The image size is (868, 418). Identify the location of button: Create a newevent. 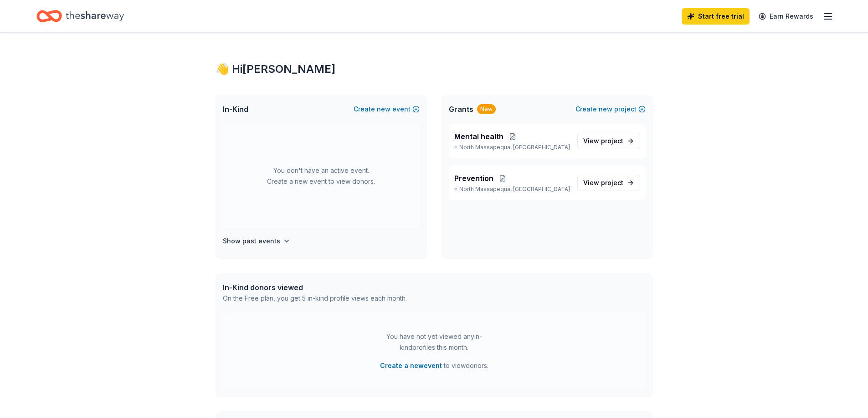
(411, 366).